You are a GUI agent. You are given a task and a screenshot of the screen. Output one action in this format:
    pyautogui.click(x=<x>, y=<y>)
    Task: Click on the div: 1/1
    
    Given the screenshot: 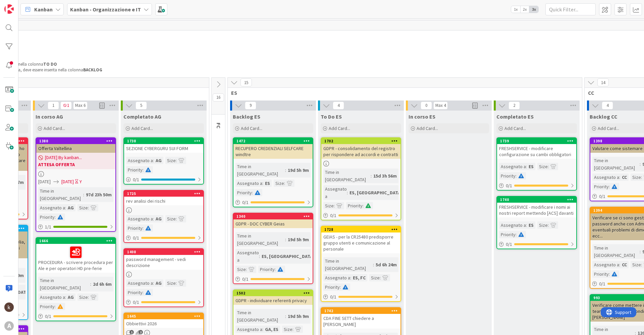 What is the action you would take?
    pyautogui.click(x=76, y=227)
    